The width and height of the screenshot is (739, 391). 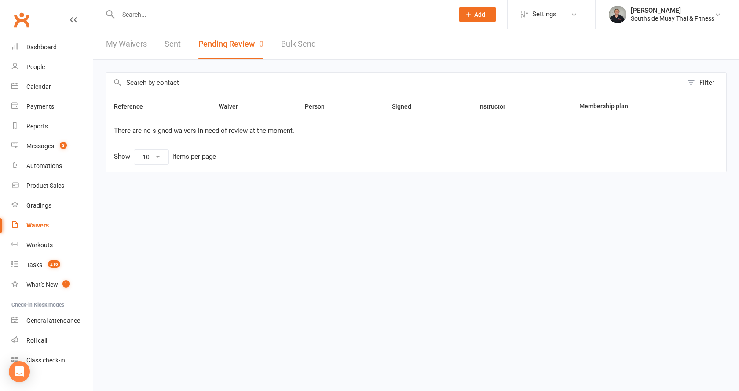 What do you see at coordinates (233, 106) in the screenshot?
I see `span: Waiver` at bounding box center [233, 106].